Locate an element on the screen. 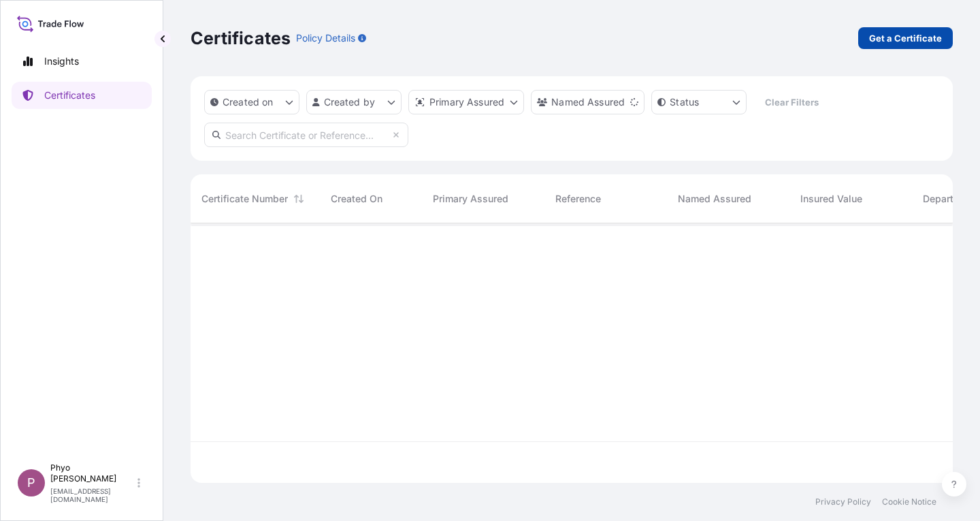 The width and height of the screenshot is (980, 521). p: Get a Certificate is located at coordinates (905, 38).